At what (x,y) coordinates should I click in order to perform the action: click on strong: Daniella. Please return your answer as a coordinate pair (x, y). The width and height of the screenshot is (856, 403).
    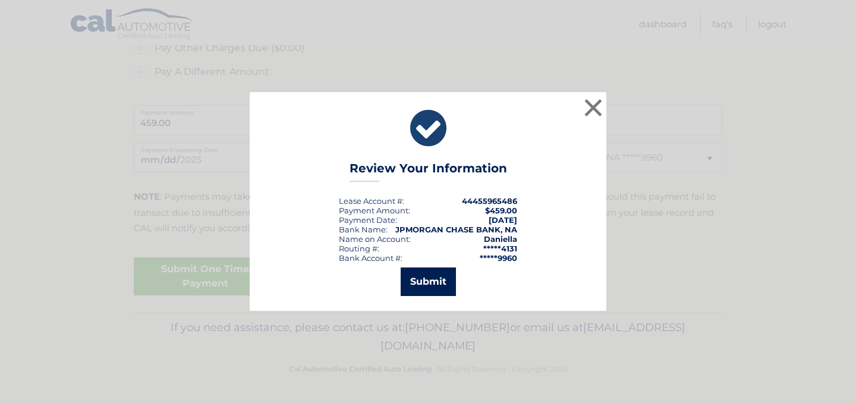
    Looking at the image, I should click on (501, 239).